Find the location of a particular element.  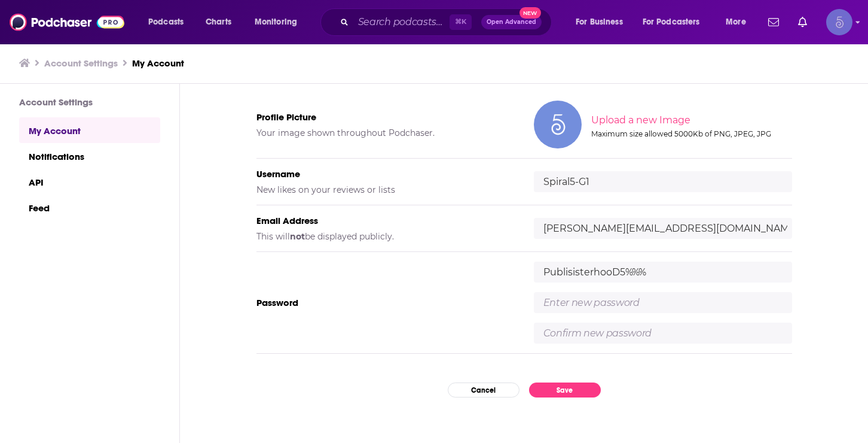

img: Your profile image is located at coordinates (558, 124).